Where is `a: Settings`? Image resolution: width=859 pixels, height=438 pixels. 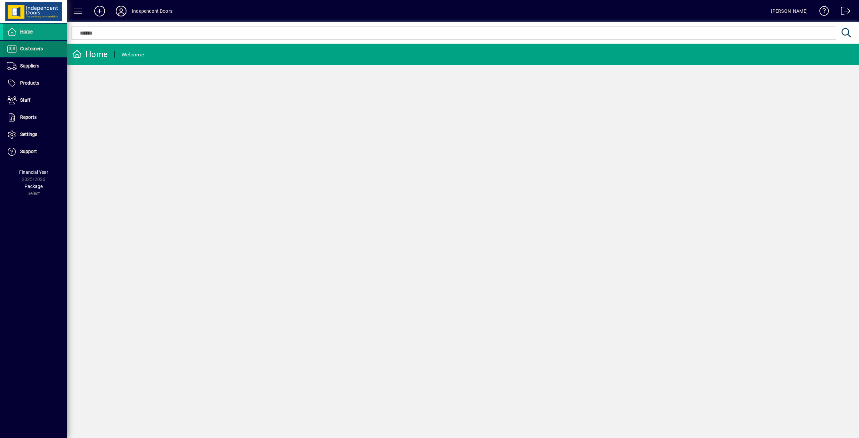 a: Settings is located at coordinates (35, 135).